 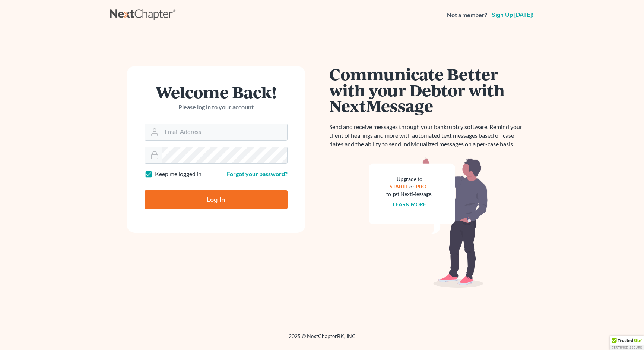 I want to click on div: Upgrade to, so click(x=410, y=179).